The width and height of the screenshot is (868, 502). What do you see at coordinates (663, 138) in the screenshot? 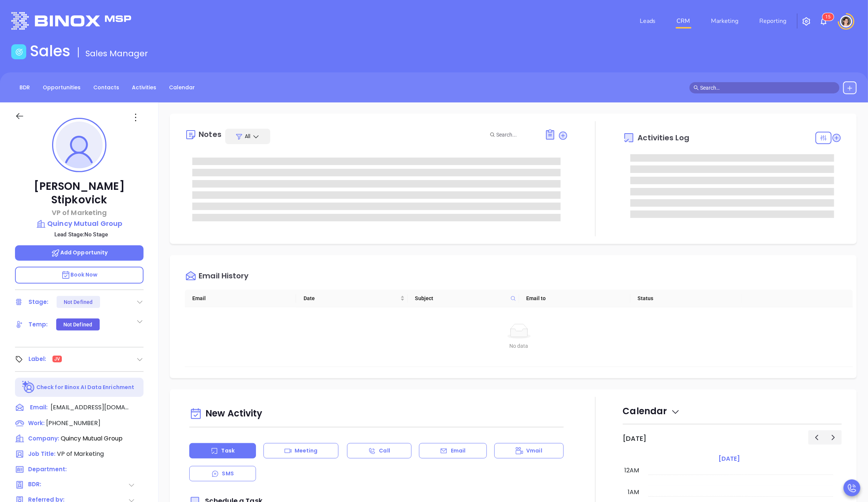
I see `span: Activities Log` at bounding box center [663, 138].